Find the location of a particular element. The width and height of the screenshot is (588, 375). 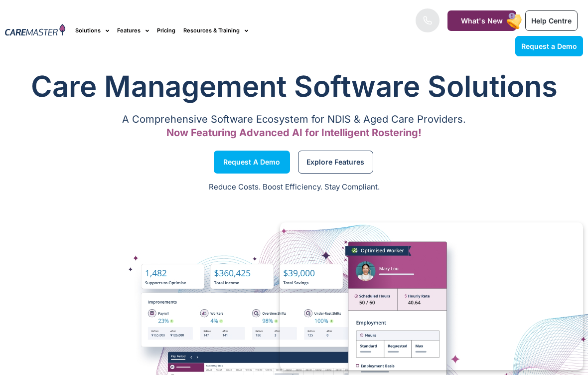

h1: Care Management Software Solutions is located at coordinates (294, 86).